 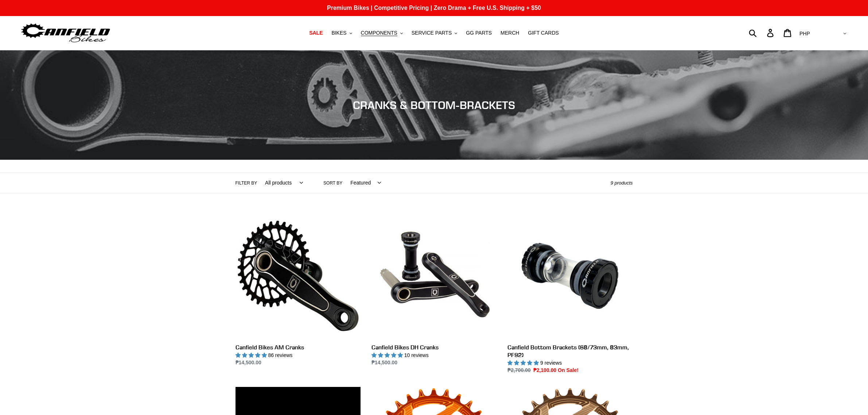 I want to click on input: Search, so click(x=762, y=33).